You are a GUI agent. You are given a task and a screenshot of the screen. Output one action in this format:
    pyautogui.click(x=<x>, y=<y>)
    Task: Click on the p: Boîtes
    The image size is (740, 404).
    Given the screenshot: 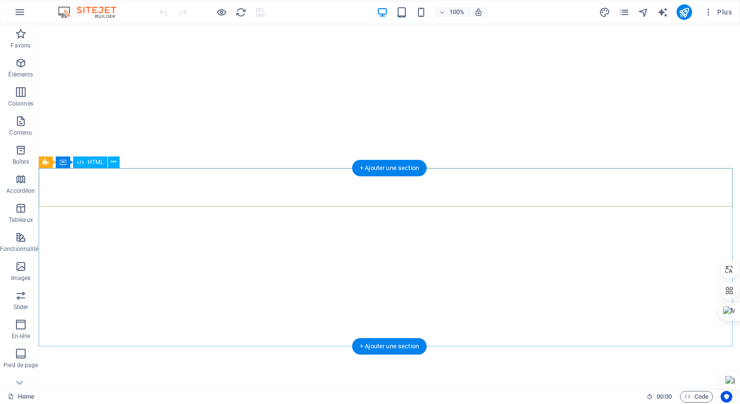 What is the action you would take?
    pyautogui.click(x=21, y=162)
    